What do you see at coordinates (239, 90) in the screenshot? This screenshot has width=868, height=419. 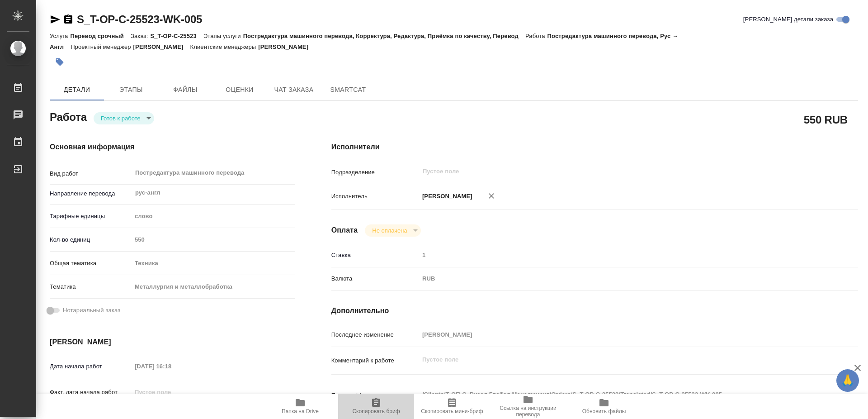 I see `span: Оценки` at bounding box center [239, 90].